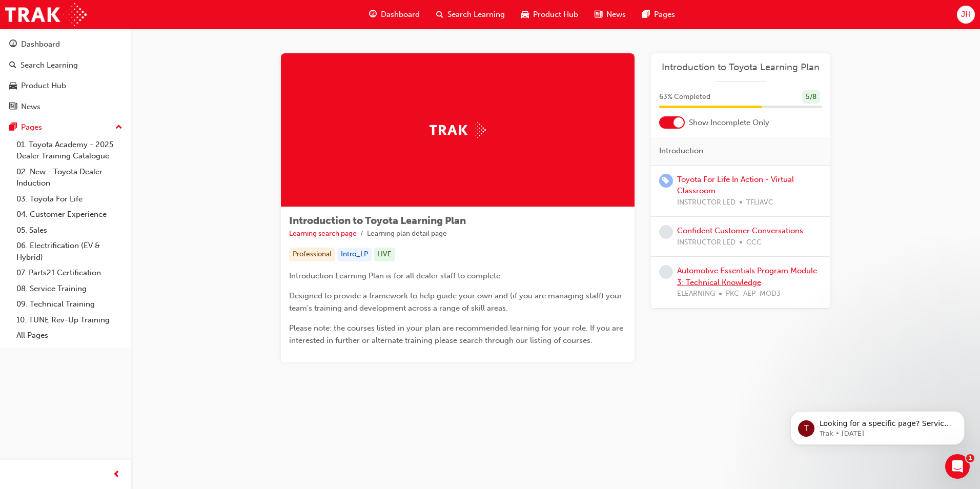  I want to click on a: Product Hub, so click(65, 85).